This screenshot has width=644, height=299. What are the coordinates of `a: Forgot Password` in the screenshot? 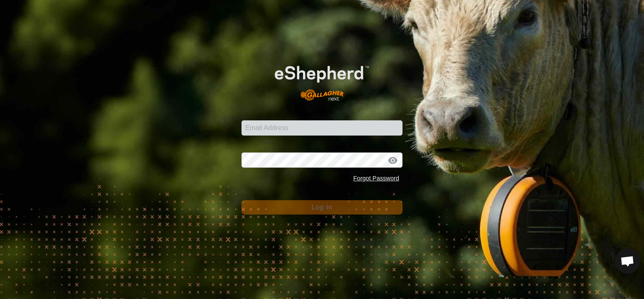 It's located at (376, 178).